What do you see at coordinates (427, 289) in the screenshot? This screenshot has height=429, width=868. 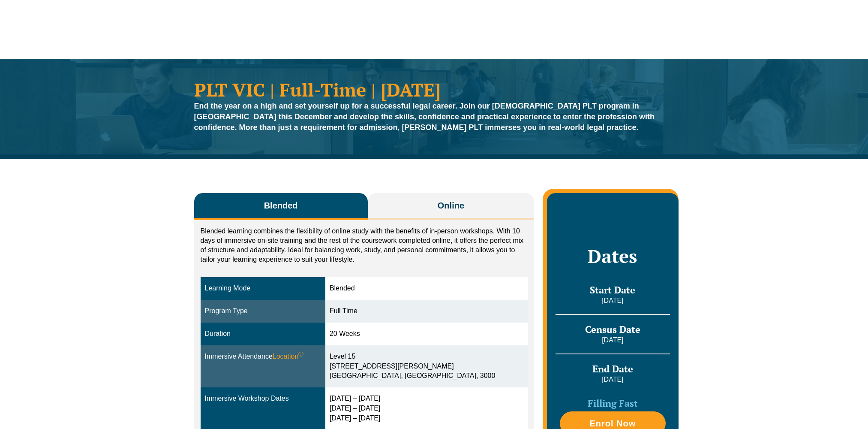 I see `div: Blended` at bounding box center [427, 289].